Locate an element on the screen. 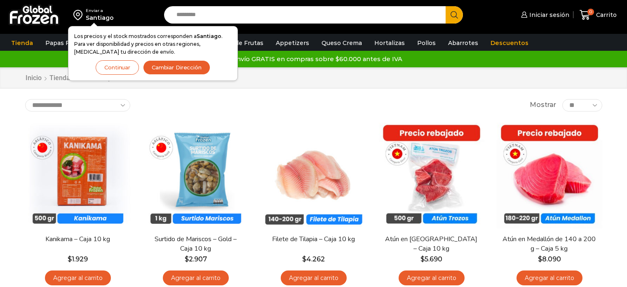 The width and height of the screenshot is (627, 287). a: Agregar al carrito: “Kanikama – Caja 10 kg” is located at coordinates (78, 278).